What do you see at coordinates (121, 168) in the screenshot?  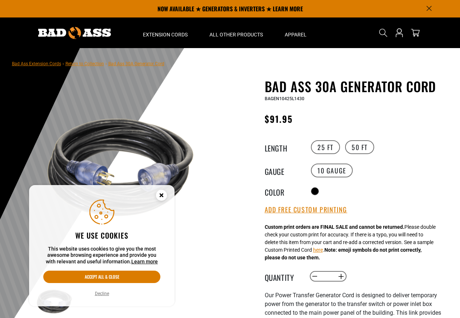 I see `img: black` at bounding box center [121, 168].